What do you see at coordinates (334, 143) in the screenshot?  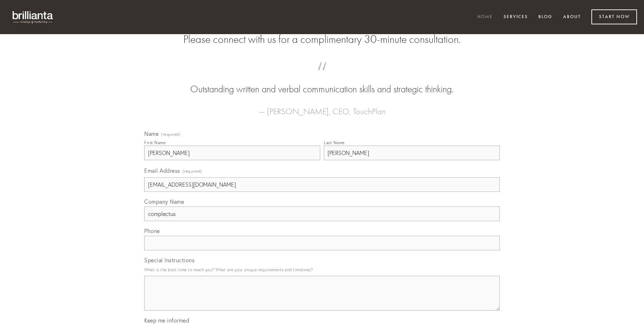 I see `div: Last Name` at bounding box center [334, 143].